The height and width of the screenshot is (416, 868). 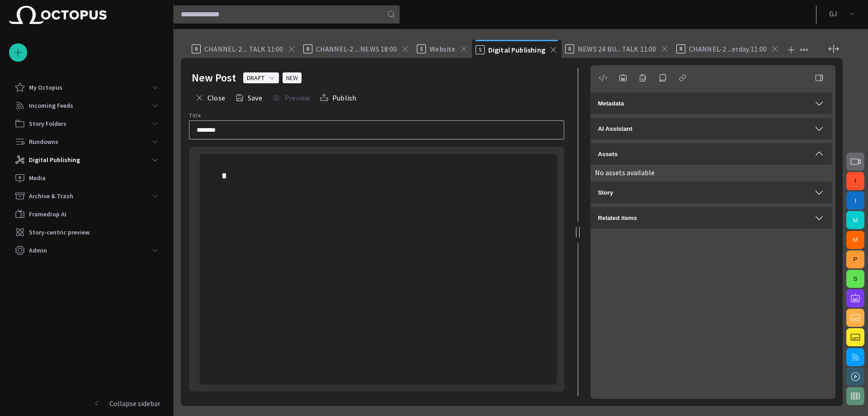 What do you see at coordinates (48, 214) in the screenshot?
I see `p: Framedrop AI` at bounding box center [48, 214].